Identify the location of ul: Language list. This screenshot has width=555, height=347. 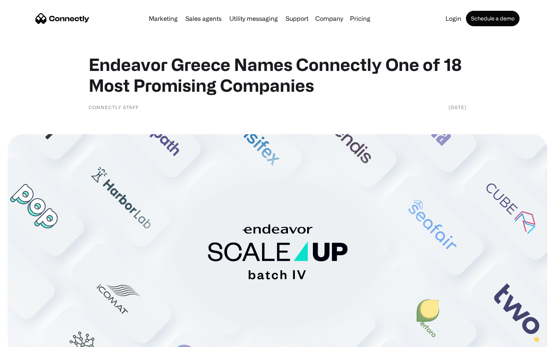
(31, 339).